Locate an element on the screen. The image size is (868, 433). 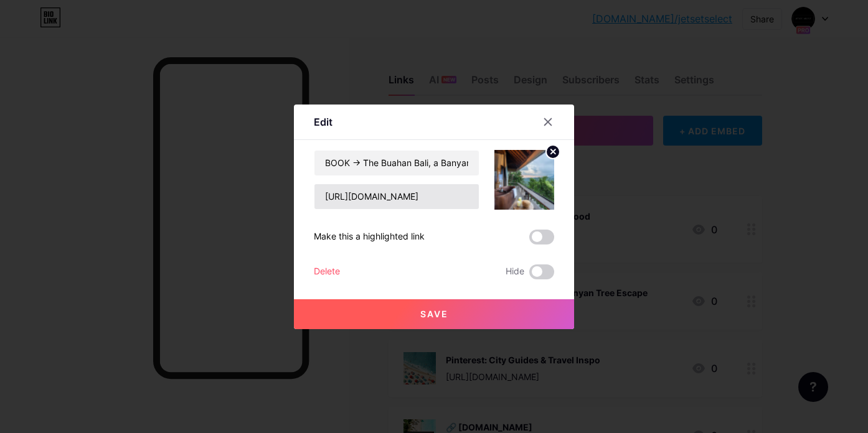
div: Delete is located at coordinates (326, 272).